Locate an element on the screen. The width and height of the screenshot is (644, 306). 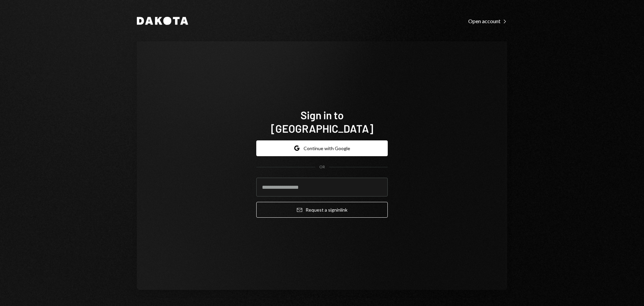
button: Continue with Google is located at coordinates (322, 148).